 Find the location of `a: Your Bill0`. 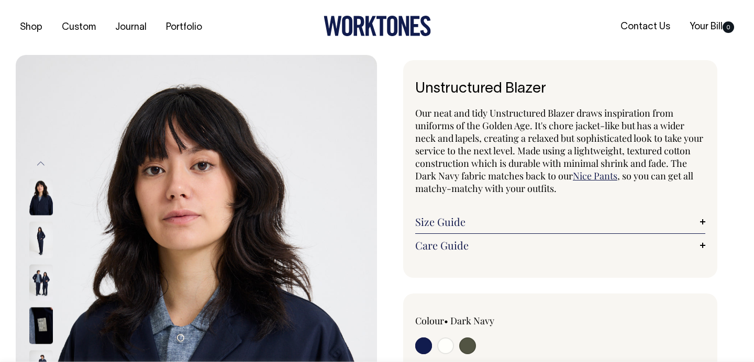

a: Your Bill0 is located at coordinates (712, 27).